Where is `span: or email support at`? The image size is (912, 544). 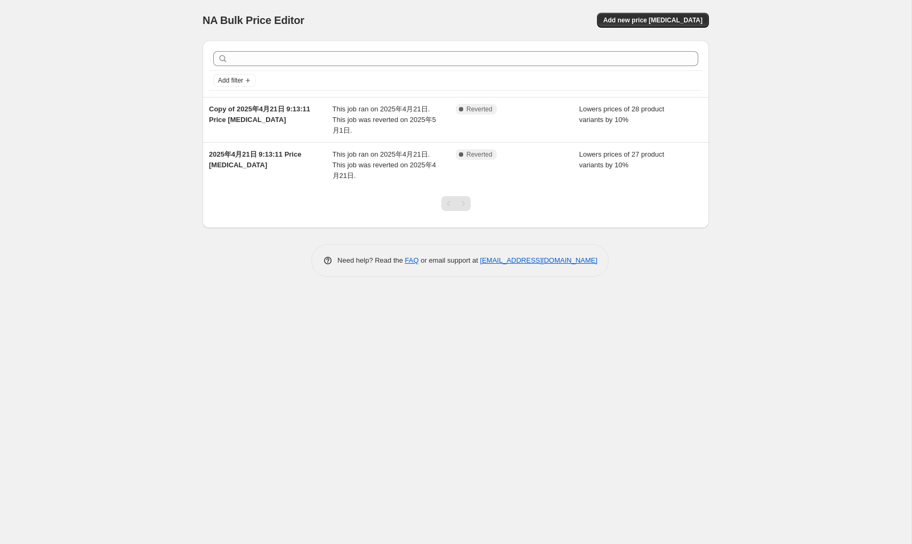 span: or email support at is located at coordinates (449, 260).